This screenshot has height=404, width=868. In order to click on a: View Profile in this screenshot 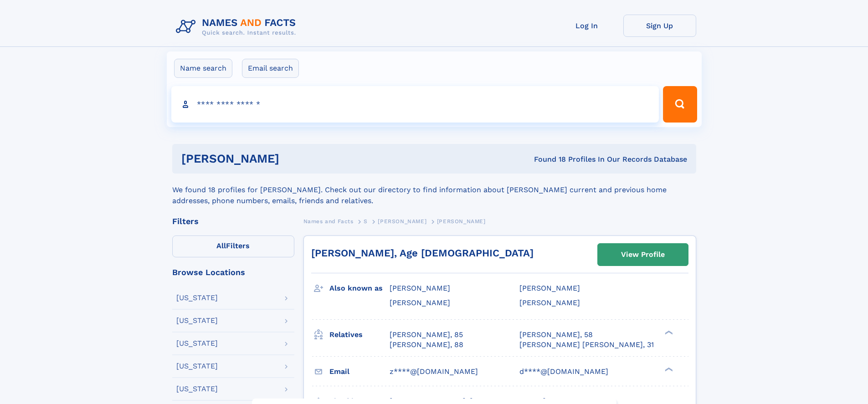, I will do `click(643, 255)`.